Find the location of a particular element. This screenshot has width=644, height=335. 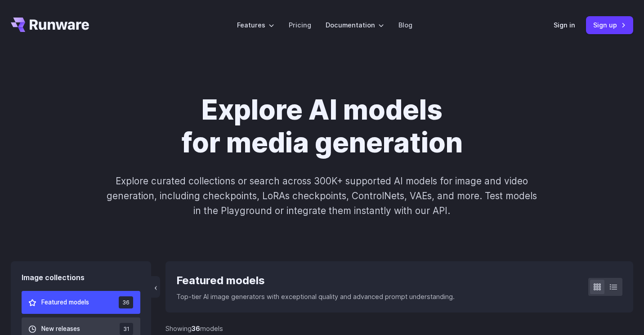

h1: Explore AI models for media generation is located at coordinates (322, 126).